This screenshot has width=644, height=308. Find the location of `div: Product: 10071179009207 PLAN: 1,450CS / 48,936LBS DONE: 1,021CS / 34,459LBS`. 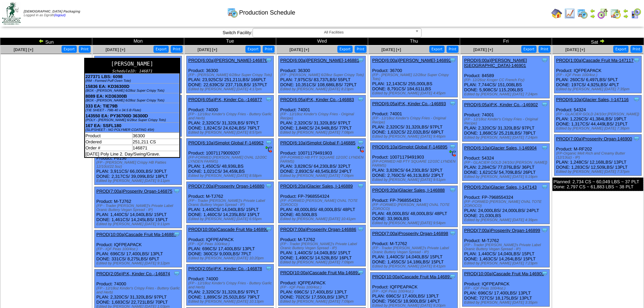

div: Product: 10071179009207 PLAN: 1,450CS / 48,936LBS DONE: 1,021CS / 34,459LBS is located at coordinates (230, 159).